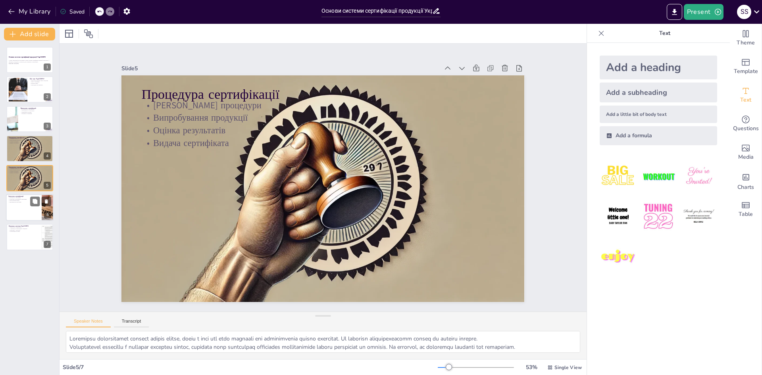 This screenshot has height=375, width=762. Describe the element at coordinates (131, 323) in the screenshot. I see `button: Transcript` at that location.